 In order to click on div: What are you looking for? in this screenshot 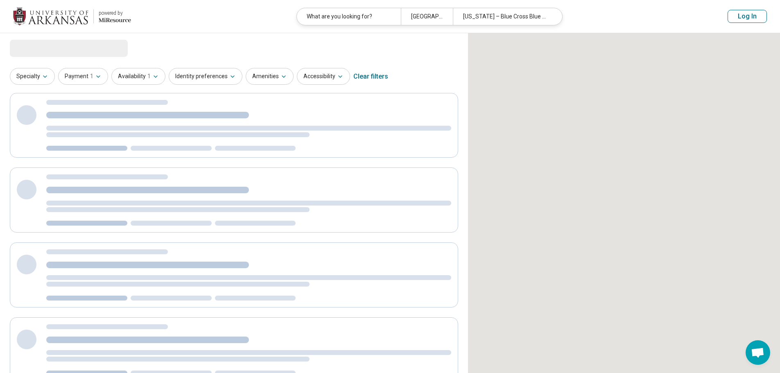, I will do `click(349, 16)`.